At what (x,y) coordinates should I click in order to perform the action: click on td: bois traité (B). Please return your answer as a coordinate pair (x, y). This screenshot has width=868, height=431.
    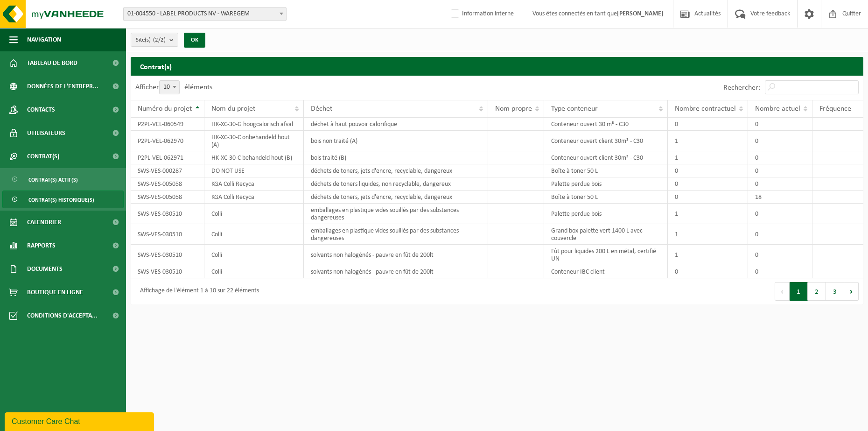
    Looking at the image, I should click on (396, 158).